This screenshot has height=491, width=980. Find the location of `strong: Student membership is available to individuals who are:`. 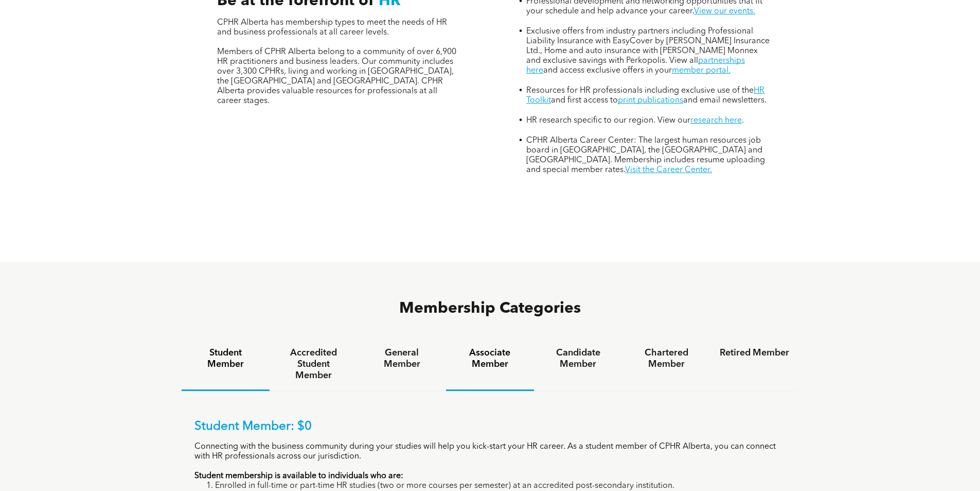

strong: Student membership is available to individuals who are: is located at coordinates (299, 476).